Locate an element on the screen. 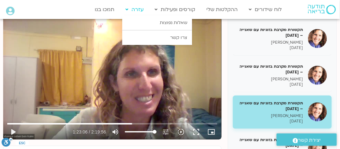  img: תקשורת מקרבת בזוגיות עם שאנייה – 20/05/25 is located at coordinates (317, 39).